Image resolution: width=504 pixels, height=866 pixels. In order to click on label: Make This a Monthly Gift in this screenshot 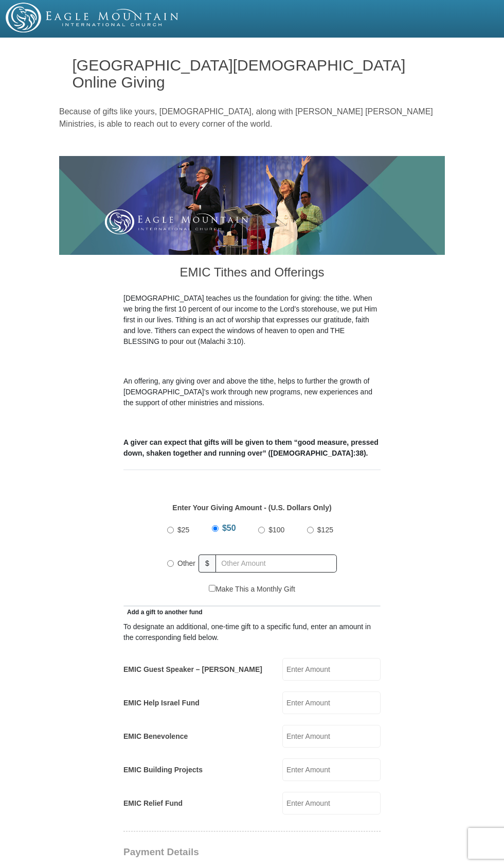, I will do `click(252, 589)`.